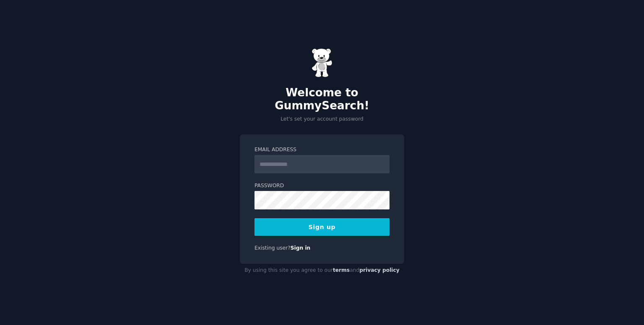 Image resolution: width=644 pixels, height=325 pixels. I want to click on a: privacy policy, so click(380, 270).